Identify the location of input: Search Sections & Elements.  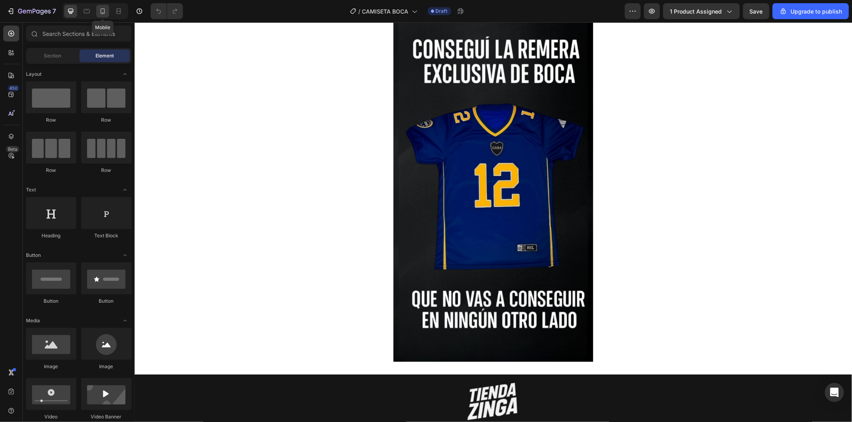
(79, 34).